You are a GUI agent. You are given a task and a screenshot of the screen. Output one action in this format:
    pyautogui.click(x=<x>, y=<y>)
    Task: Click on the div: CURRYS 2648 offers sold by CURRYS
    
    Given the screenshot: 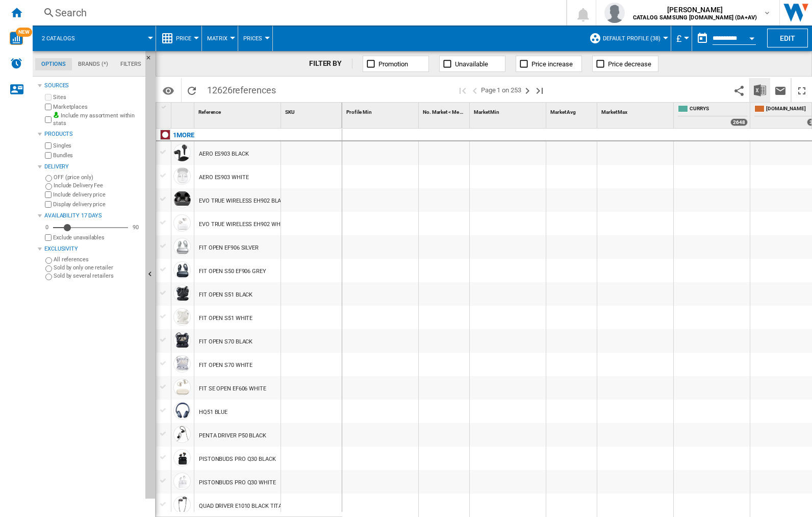 What is the action you would take?
    pyautogui.click(x=713, y=116)
    